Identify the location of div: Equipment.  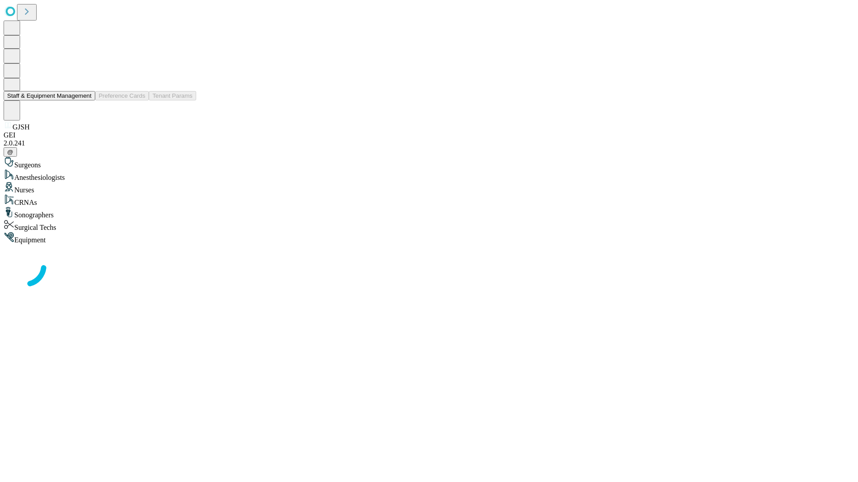
(429, 238).